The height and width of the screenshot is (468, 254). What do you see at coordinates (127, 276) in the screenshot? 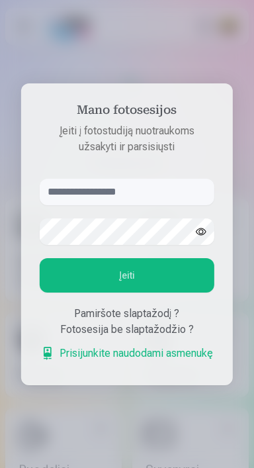
I see `button: Įeiti` at bounding box center [127, 276].